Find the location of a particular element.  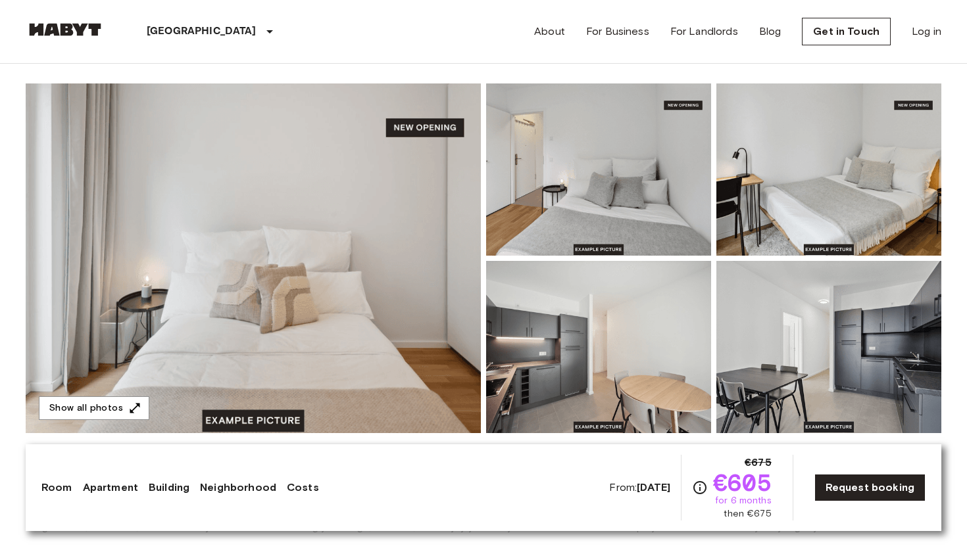

a: Log in is located at coordinates (926, 32).